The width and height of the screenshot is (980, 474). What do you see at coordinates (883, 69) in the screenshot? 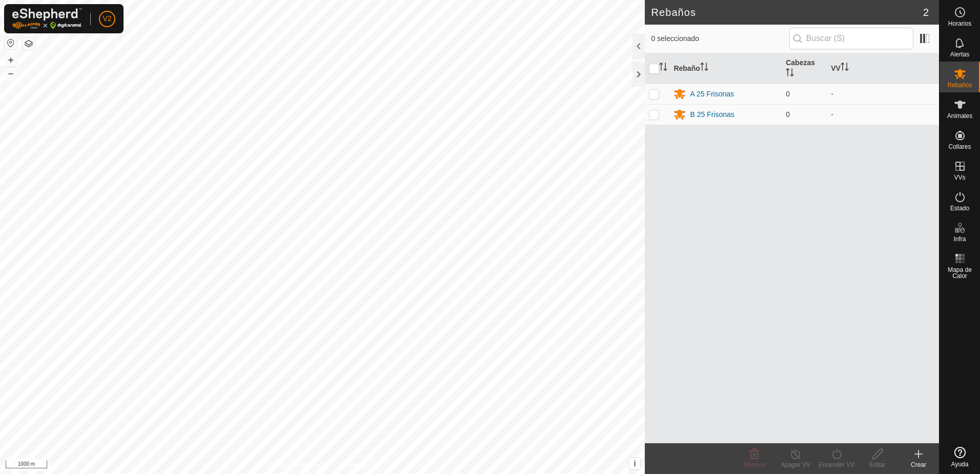
I see `th: VV` at bounding box center [883, 69].